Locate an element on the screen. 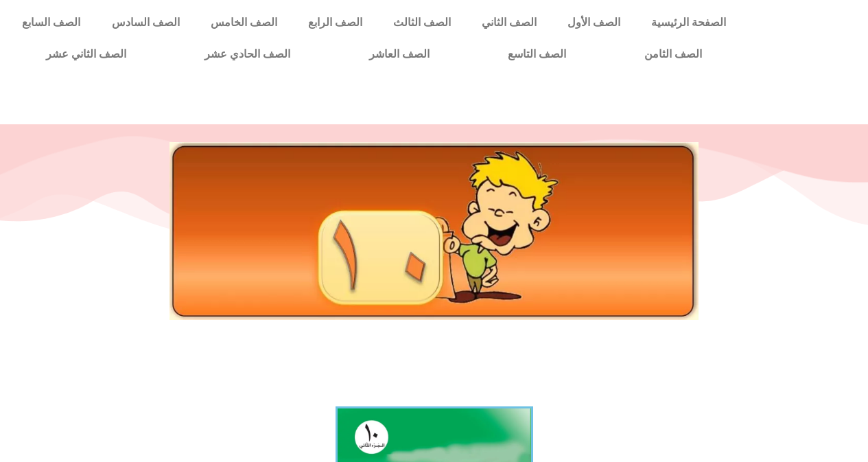  a: الصف الثاني عشر is located at coordinates (86, 54).